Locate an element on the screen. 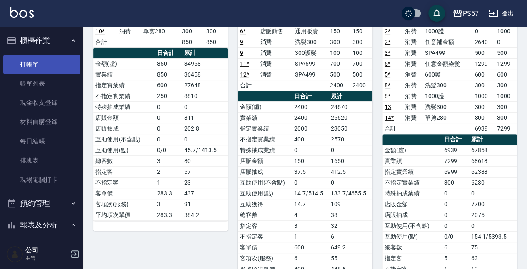 The height and width of the screenshot is (269, 527). td: 不指定實業績 is located at coordinates (412, 183).